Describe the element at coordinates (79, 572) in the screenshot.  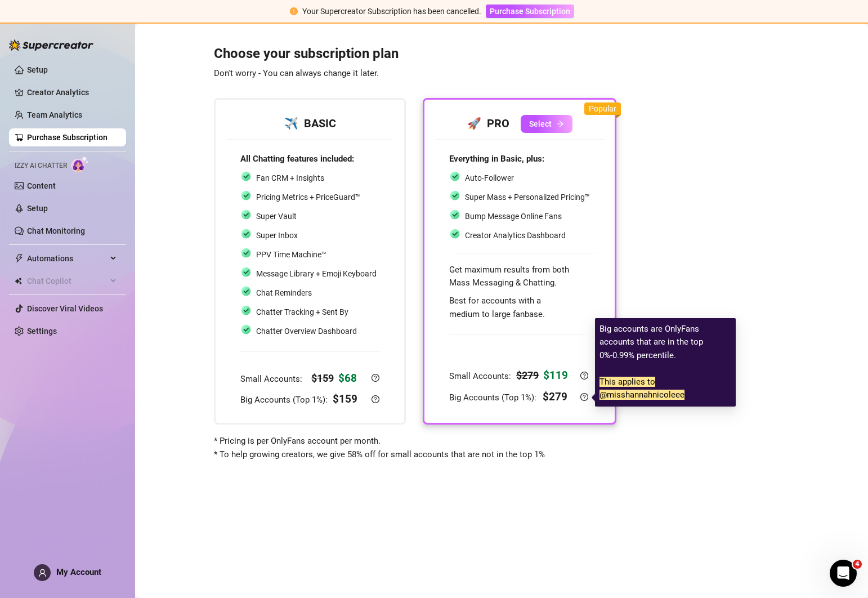
I see `span: My Account` at that location.